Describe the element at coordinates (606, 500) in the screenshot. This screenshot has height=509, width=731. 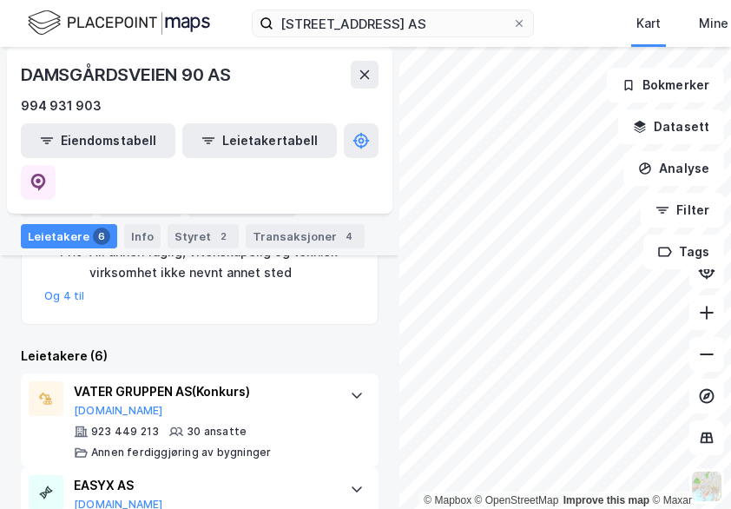
I see `a: Improve this map` at that location.